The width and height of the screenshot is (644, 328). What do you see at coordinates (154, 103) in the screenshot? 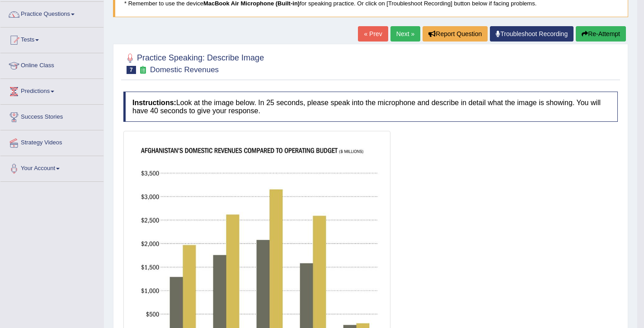
I see `b: Instructions:` at bounding box center [154, 103].